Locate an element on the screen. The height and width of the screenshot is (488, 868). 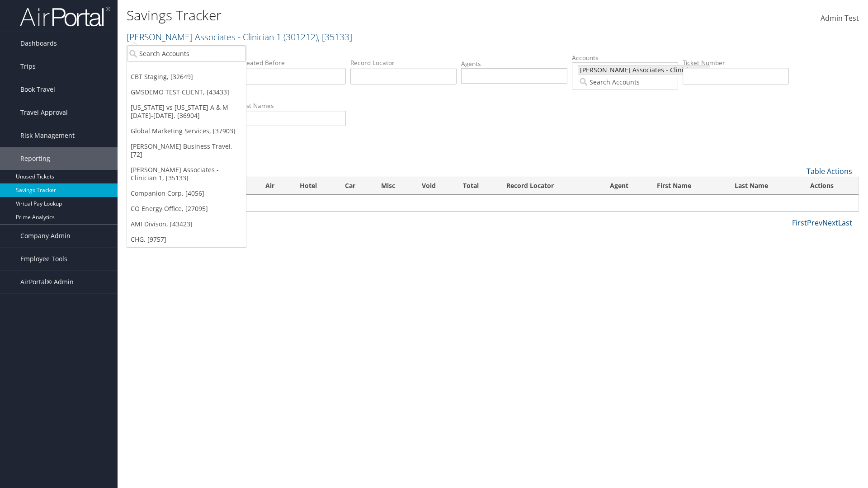
h1: Savings Tracker is located at coordinates (370, 16).